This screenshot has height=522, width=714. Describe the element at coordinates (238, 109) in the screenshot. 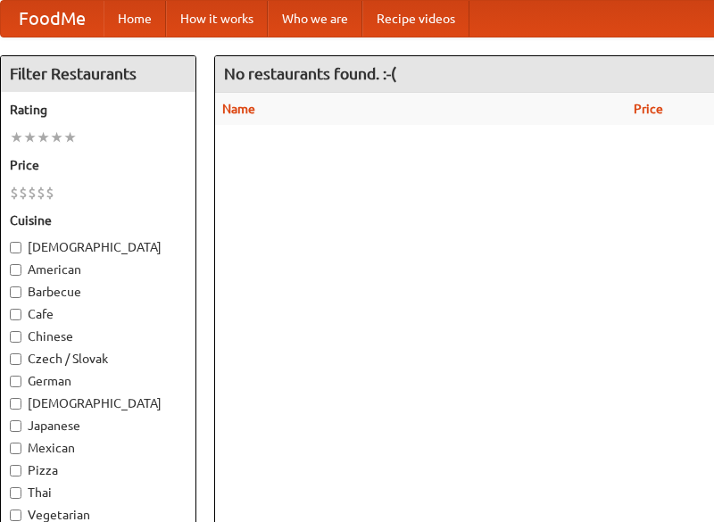

I see `a: Name` at that location.